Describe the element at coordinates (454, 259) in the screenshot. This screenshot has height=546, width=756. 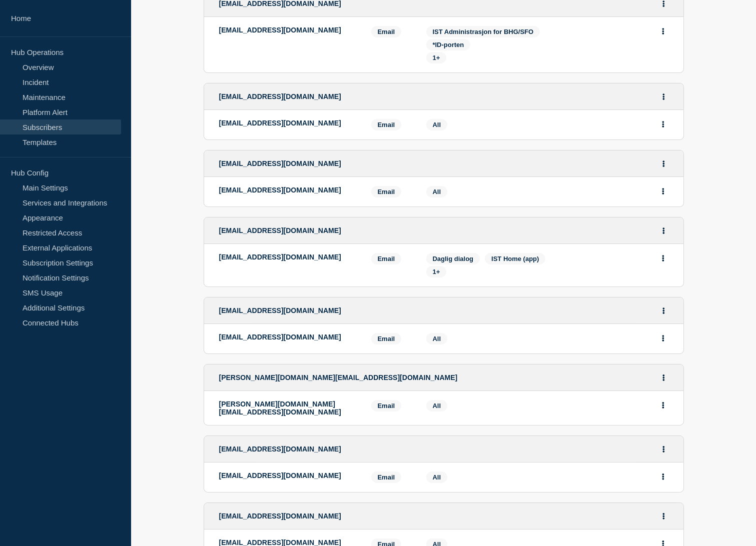
I see `span: Daglig dialog` at that location.